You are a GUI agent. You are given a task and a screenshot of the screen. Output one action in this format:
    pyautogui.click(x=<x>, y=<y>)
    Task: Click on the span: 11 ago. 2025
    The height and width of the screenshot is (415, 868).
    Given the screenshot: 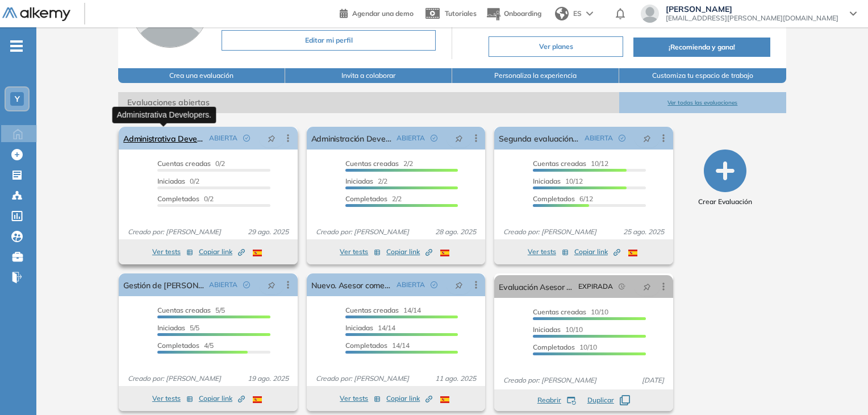 What is the action you would take?
    pyautogui.click(x=455, y=378)
    